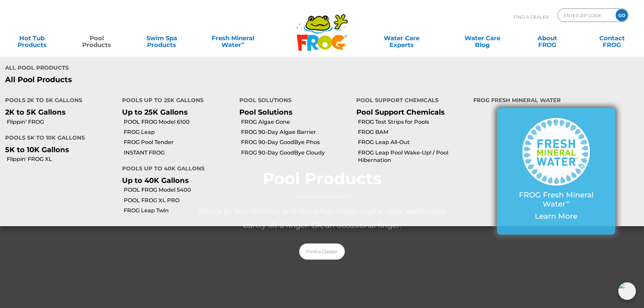 The image size is (644, 308). What do you see at coordinates (161, 38) in the screenshot?
I see `a: Swim SpaProducts` at bounding box center [161, 38].